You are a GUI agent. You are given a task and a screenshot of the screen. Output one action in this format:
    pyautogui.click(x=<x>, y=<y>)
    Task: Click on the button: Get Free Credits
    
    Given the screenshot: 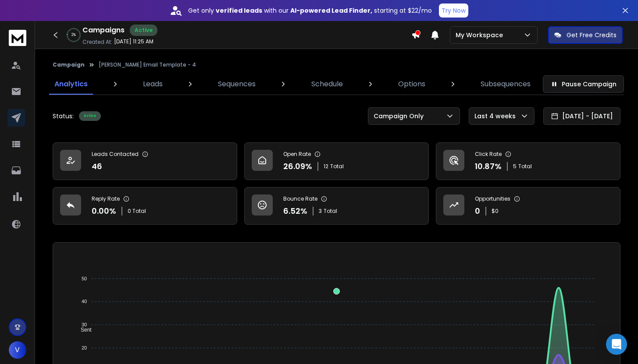 What is the action you would take?
    pyautogui.click(x=585, y=35)
    